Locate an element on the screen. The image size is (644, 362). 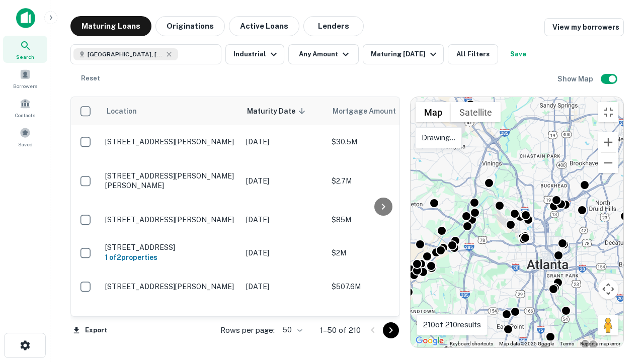
p: 1–50 of 210 is located at coordinates (340, 330).